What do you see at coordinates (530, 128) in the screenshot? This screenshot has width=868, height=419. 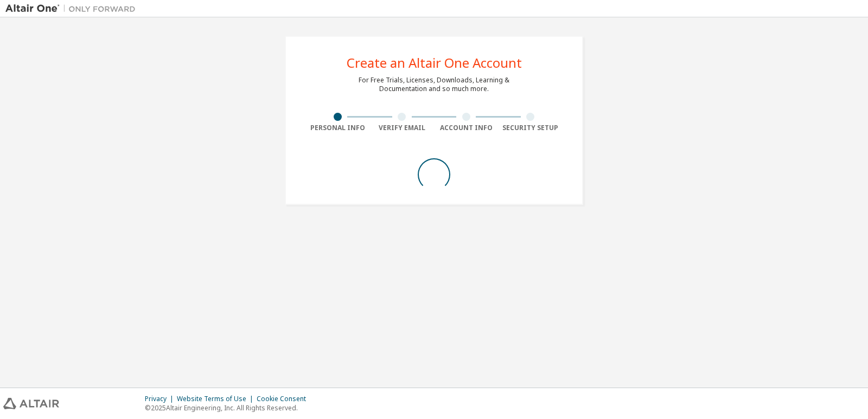 I see `div: Security Setup` at bounding box center [530, 128].